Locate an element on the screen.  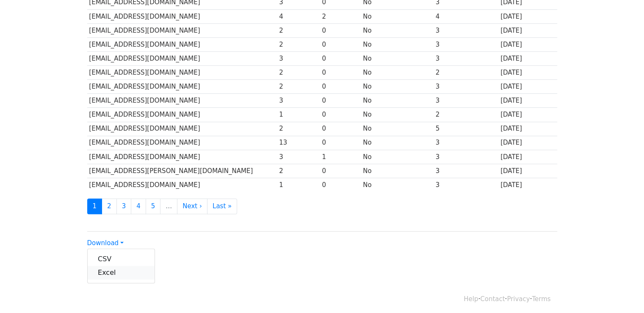
a: 1 is located at coordinates (95, 206).